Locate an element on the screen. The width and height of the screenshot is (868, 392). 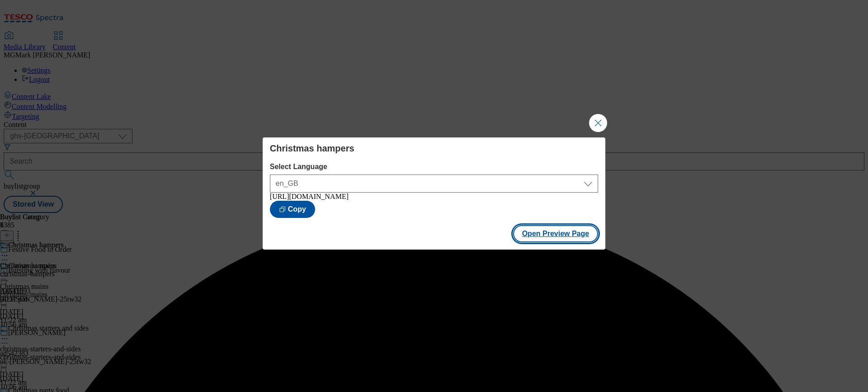
h4: Christmas hampers is located at coordinates (434, 149).